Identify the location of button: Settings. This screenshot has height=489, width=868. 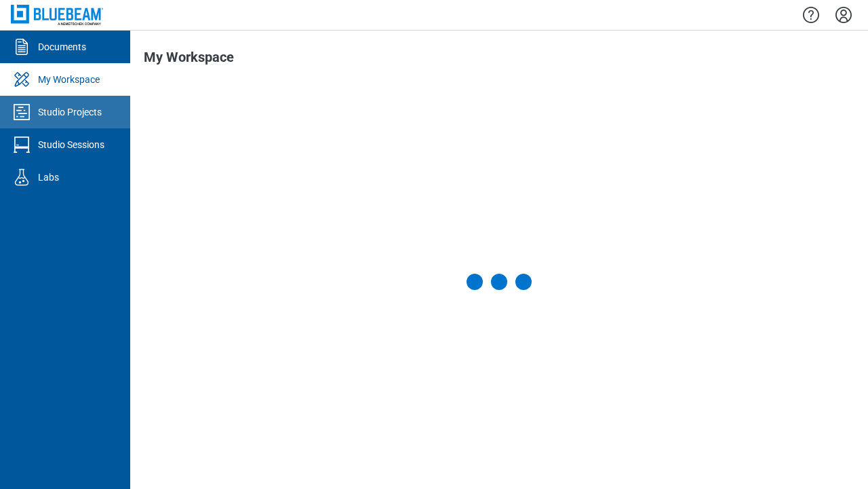
(844, 15).